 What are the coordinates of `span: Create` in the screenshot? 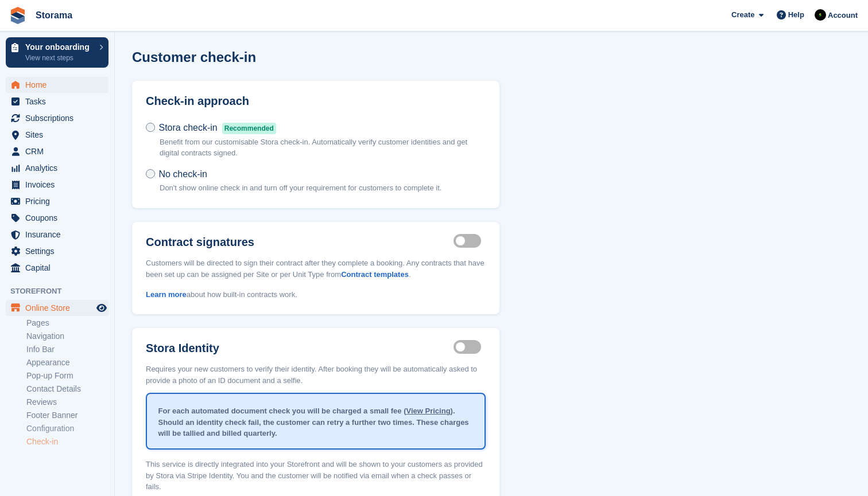 It's located at (743, 15).